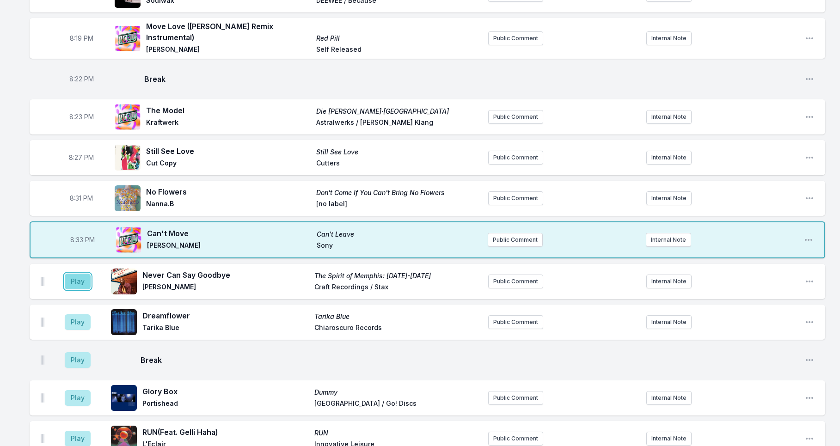 This screenshot has width=840, height=446. I want to click on img: Tarika Blue, so click(124, 322).